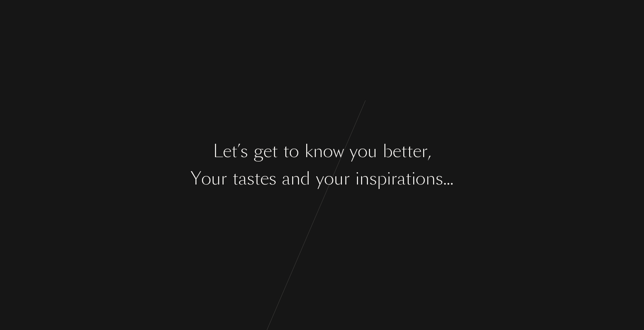 The image size is (644, 330). Describe the element at coordinates (196, 179) in the screenshot. I see `div: Y` at that location.